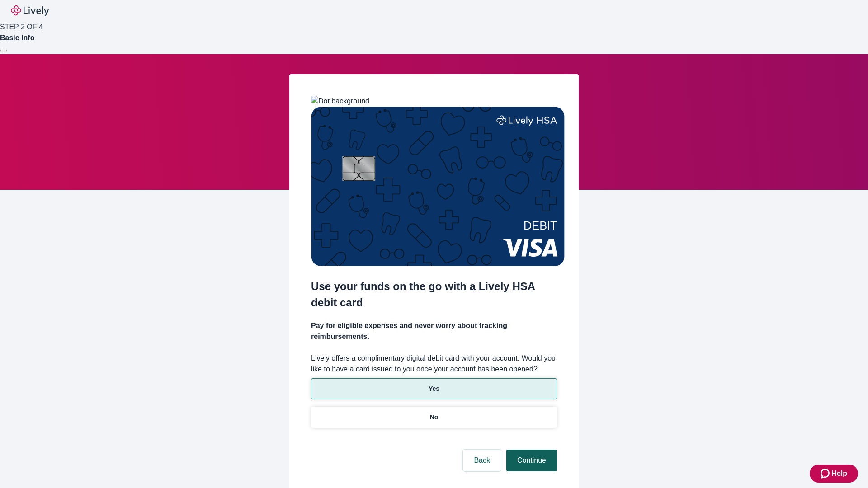 This screenshot has height=488, width=868. What do you see at coordinates (531, 460) in the screenshot?
I see `button: Continue` at bounding box center [531, 460].